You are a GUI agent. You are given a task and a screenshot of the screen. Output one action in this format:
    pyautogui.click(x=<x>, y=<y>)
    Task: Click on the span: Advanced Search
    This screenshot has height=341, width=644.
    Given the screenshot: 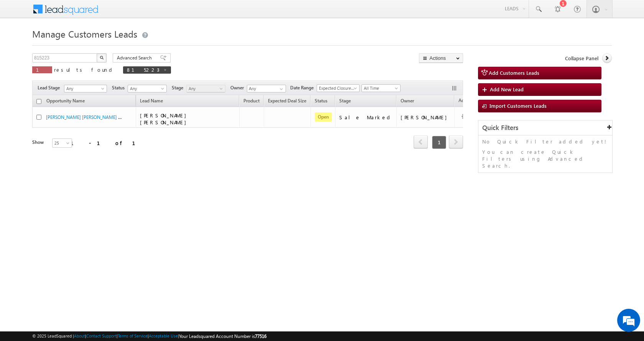 What is the action you would take?
    pyautogui.click(x=135, y=58)
    